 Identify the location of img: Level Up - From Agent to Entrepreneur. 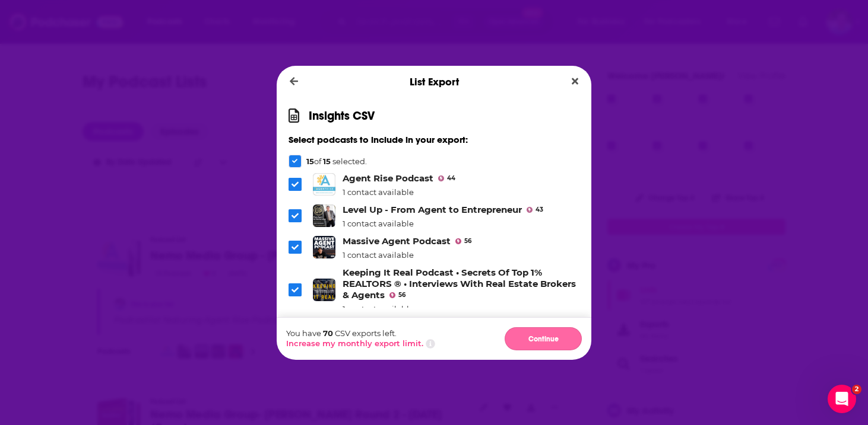
(324, 216).